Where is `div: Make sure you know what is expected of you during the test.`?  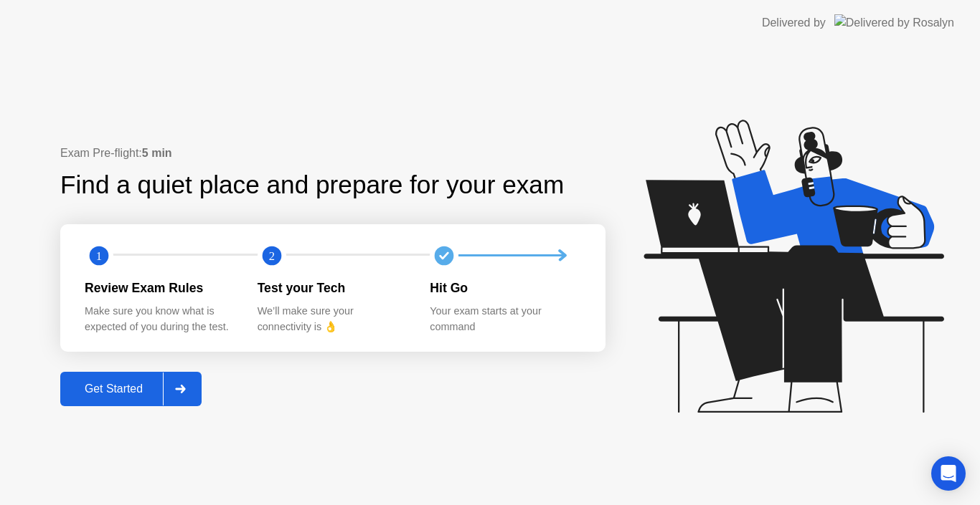
div: Make sure you know what is expected of you during the test. is located at coordinates (159, 319).